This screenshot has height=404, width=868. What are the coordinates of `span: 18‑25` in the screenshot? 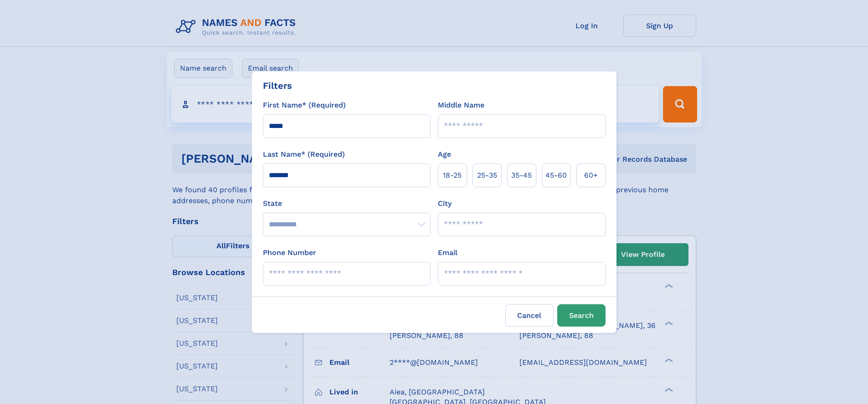 It's located at (452, 175).